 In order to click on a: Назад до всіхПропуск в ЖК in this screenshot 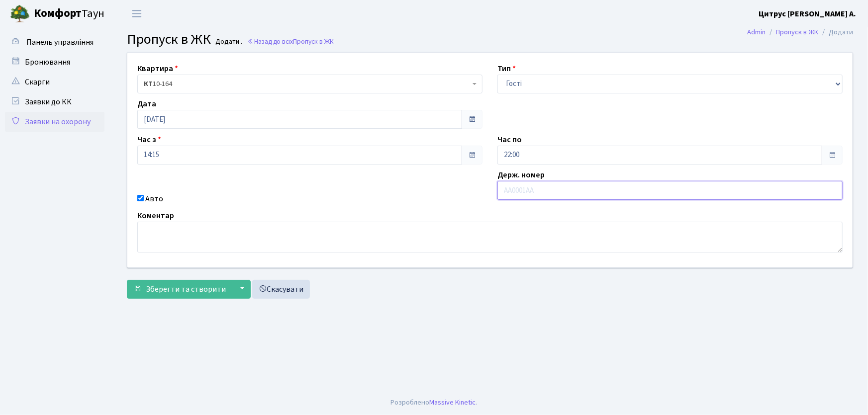, I will do `click(290, 41)`.